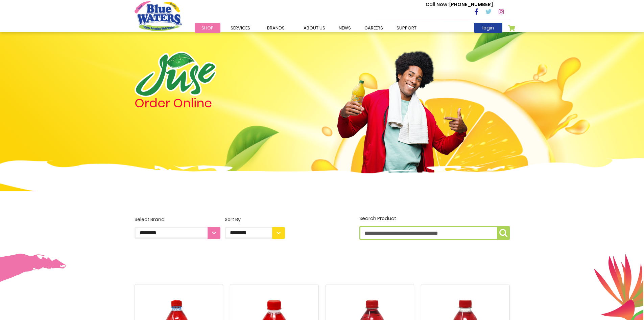 The height and width of the screenshot is (320, 644). I want to click on div: Sort By, so click(255, 219).